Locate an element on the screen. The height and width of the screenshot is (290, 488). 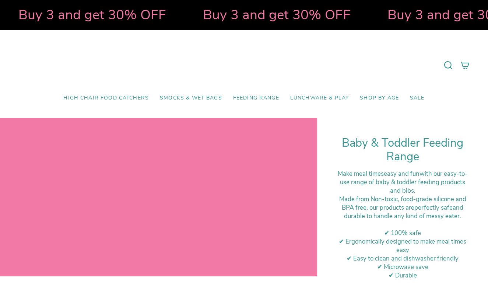
span: ade from Non-toxic, food-grade silicone and BPA free, our products are and durable to handle any ... is located at coordinates (404, 207).